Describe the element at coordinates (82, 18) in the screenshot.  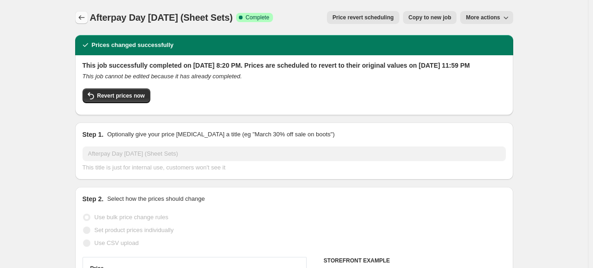
I see `button: Price change jobs` at that location.